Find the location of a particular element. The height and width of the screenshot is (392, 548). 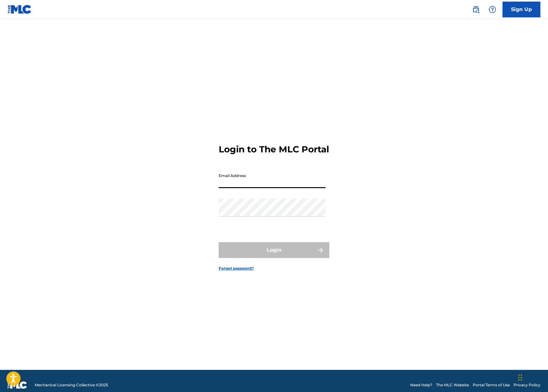

a: Sign Up is located at coordinates (522, 10).